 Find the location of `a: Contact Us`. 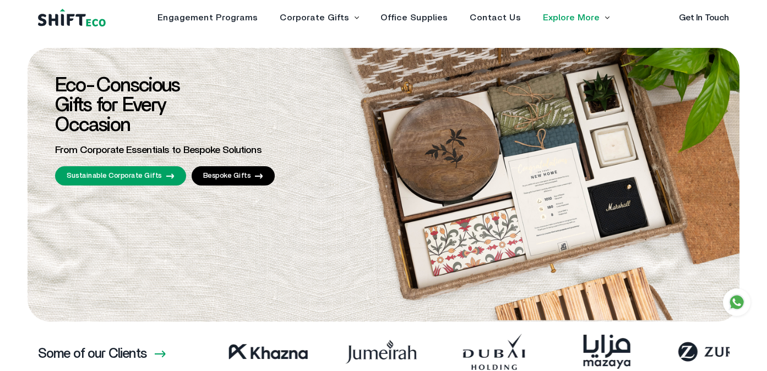

a: Contact Us is located at coordinates (495, 18).